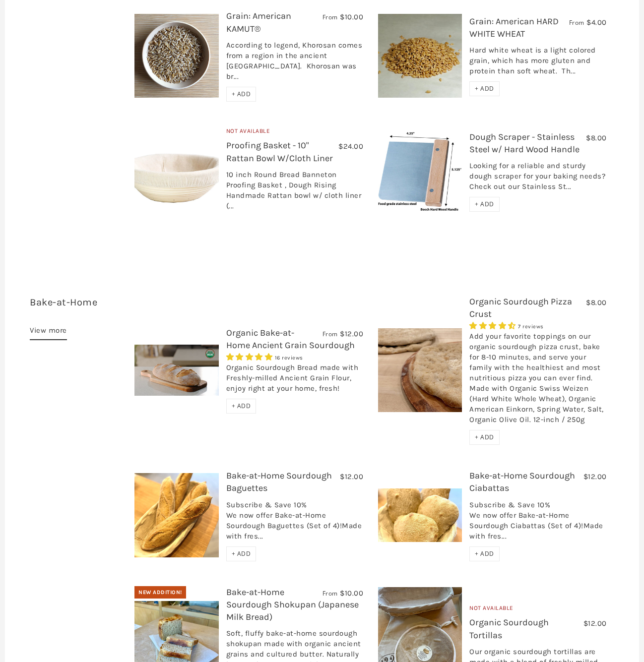 The image size is (644, 662). Describe the element at coordinates (48, 332) in the screenshot. I see `a: View more` at that location.